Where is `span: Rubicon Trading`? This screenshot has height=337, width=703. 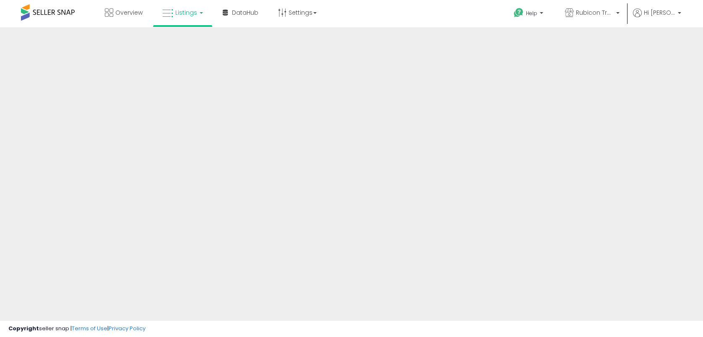 span: Rubicon Trading is located at coordinates (595, 13).